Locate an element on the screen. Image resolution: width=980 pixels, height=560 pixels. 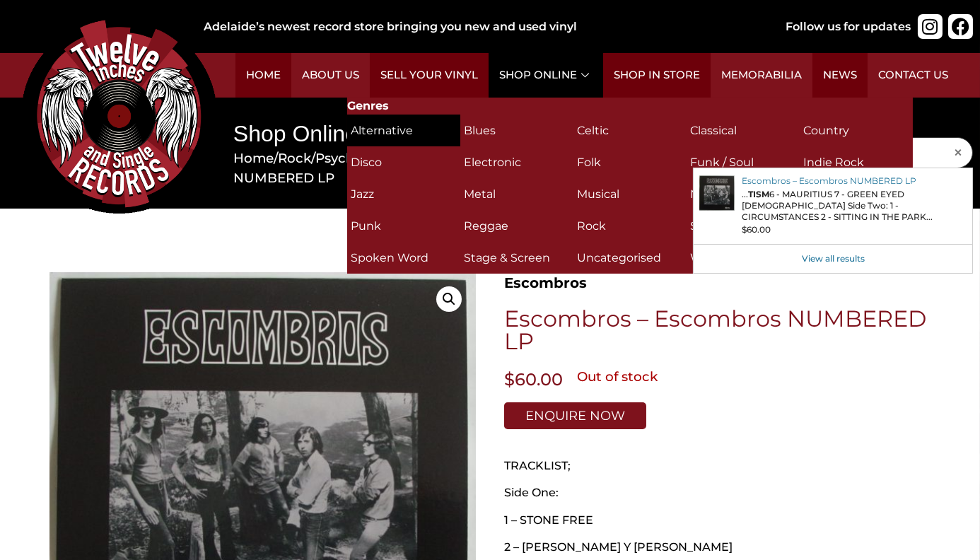
h2: Electronic is located at coordinates (517, 162).